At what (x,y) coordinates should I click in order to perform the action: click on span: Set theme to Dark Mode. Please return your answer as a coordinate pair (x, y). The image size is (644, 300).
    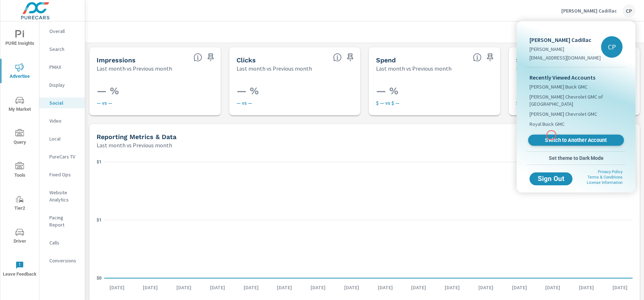
    Looking at the image, I should click on (576, 158).